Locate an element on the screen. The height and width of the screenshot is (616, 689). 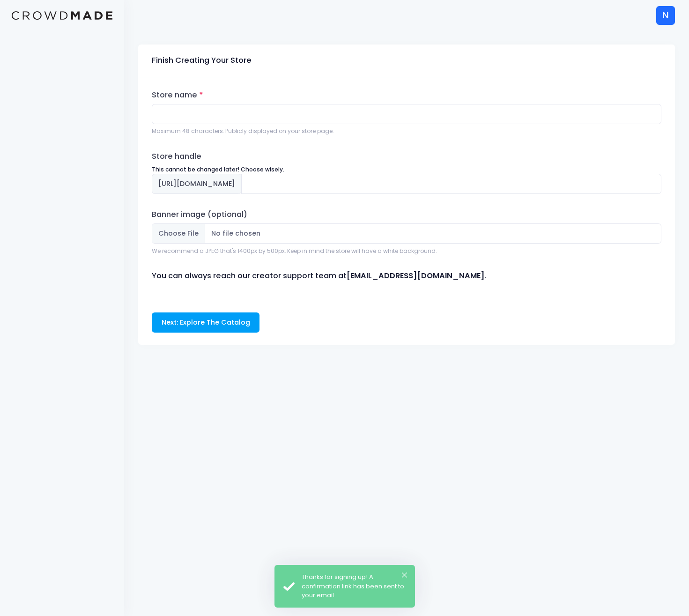
label: Banner image (optional) is located at coordinates (200, 215).